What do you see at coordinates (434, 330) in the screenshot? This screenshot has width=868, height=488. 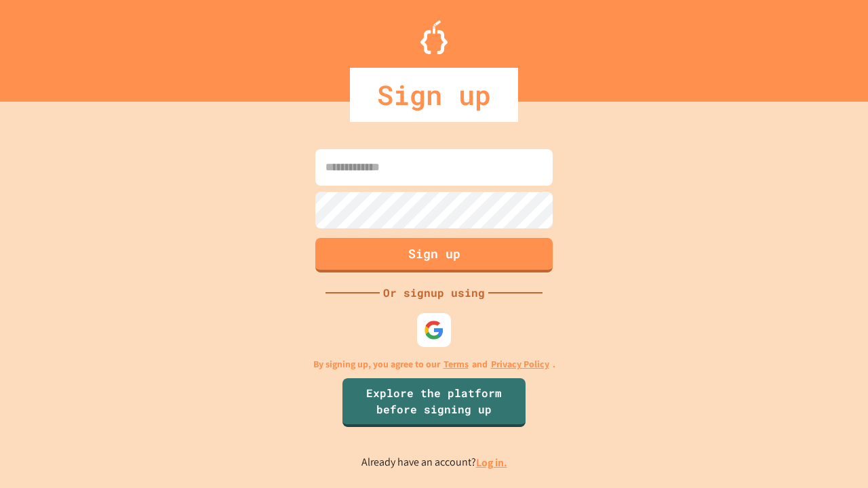 I see `img: google-icon.svg` at bounding box center [434, 330].